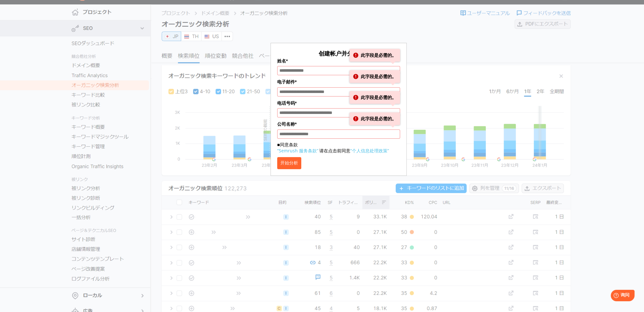 The height and width of the screenshot is (312, 644). I want to click on a: “个人信息处理政策”, so click(370, 151).